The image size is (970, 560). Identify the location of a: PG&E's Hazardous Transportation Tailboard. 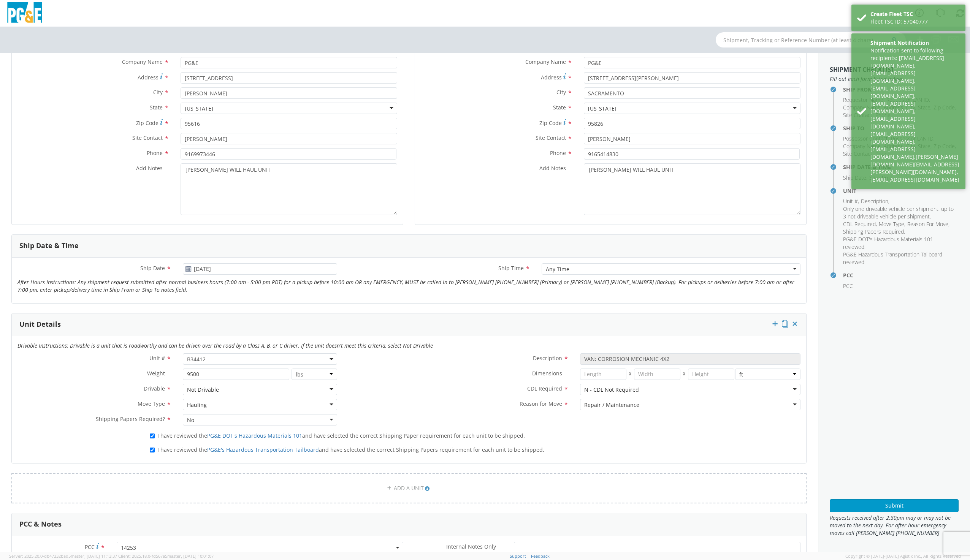
(263, 449).